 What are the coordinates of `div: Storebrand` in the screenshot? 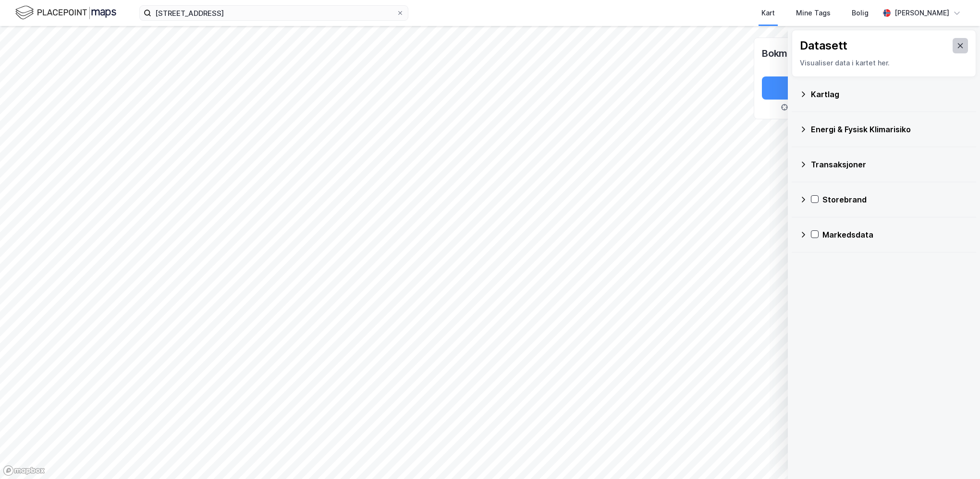 It's located at (896, 200).